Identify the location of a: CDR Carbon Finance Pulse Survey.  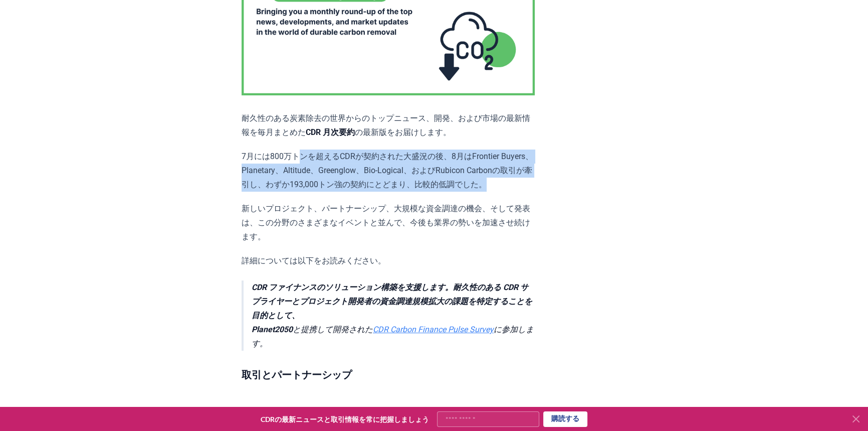
(433, 329).